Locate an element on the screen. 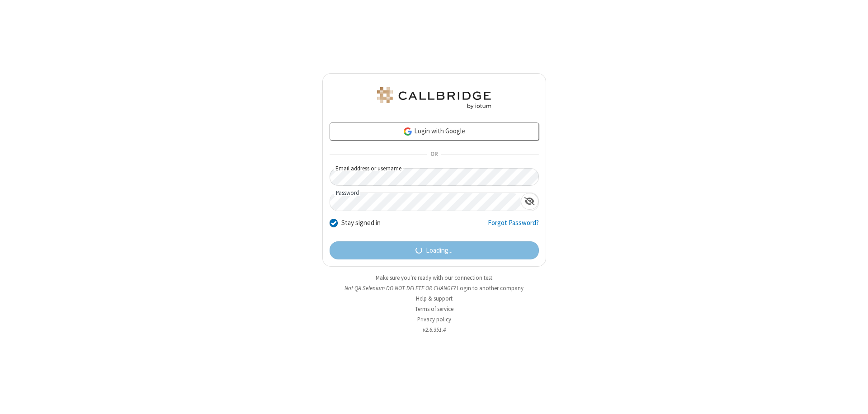  div: Show password is located at coordinates (530, 201).